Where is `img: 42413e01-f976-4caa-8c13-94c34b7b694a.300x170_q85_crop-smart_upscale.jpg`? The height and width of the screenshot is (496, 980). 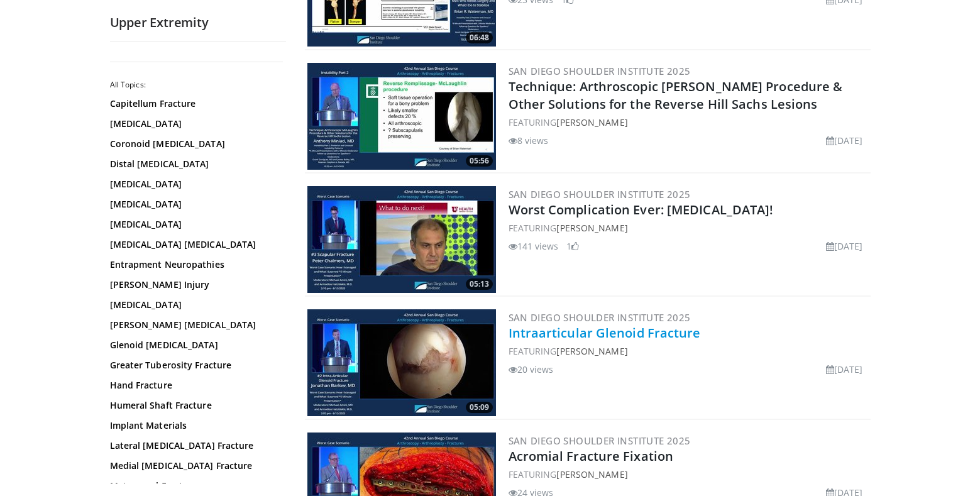 img: 42413e01-f976-4caa-8c13-94c34b7b694a.300x170_q85_crop-smart_upscale.jpg is located at coordinates (402, 239).